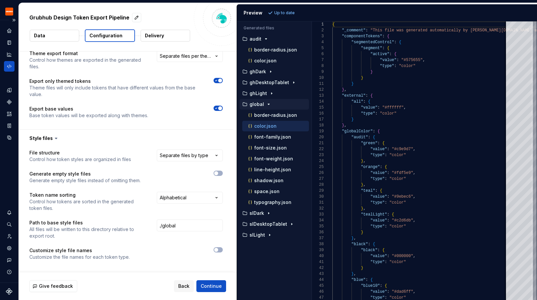 This screenshot has height=300, width=537. What do you see at coordinates (273, 202) in the screenshot?
I see `p: typography.json` at bounding box center [273, 202].